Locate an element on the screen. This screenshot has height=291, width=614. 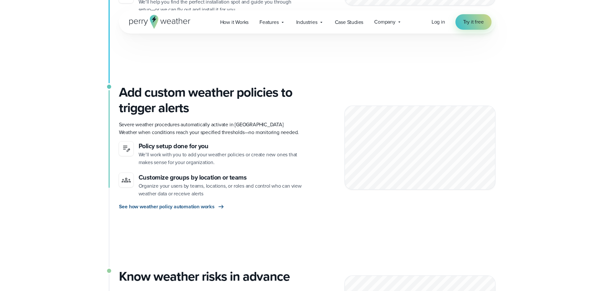
p: Organize your users by teams, locations, or roles and control who can view weather data or receiv... is located at coordinates (220, 190).